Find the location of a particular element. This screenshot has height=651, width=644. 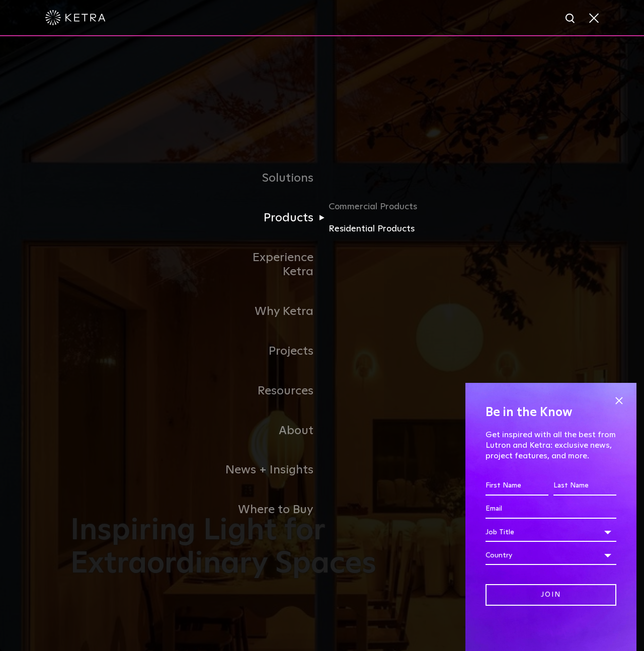

a: Residential Products is located at coordinates (377, 229).